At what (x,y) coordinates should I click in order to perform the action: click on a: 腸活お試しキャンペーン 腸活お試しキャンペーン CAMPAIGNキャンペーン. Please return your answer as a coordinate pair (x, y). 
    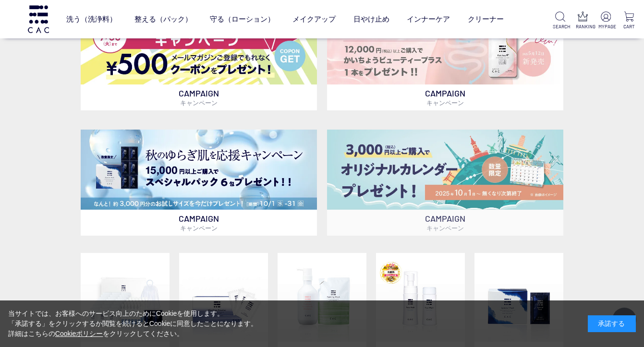
    Looking at the image, I should click on (445, 57).